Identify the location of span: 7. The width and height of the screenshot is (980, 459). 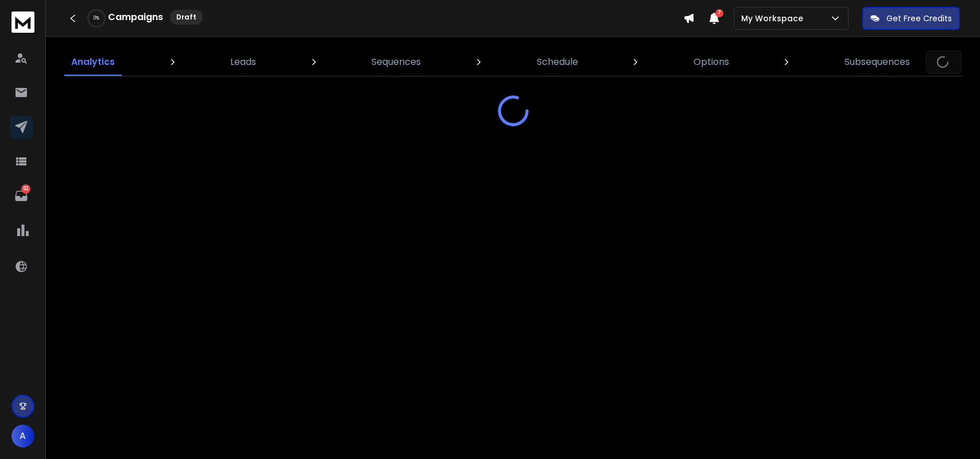
(719, 13).